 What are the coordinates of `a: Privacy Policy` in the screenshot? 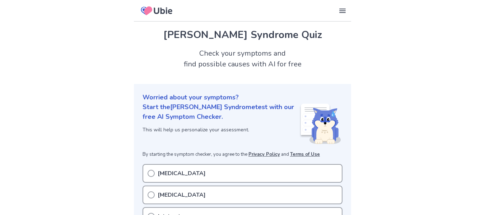 It's located at (264, 154).